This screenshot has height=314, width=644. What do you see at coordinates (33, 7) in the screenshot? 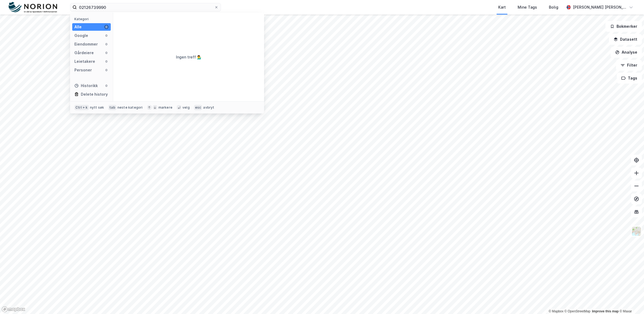
I see `img: norion-logo.80e7a08dc31c2e691866.png` at bounding box center [33, 7].